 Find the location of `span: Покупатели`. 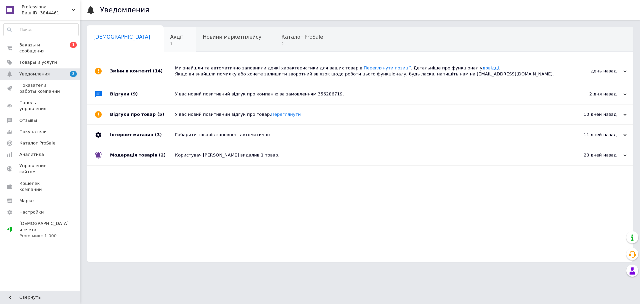

span: Покупатели is located at coordinates (33, 132).